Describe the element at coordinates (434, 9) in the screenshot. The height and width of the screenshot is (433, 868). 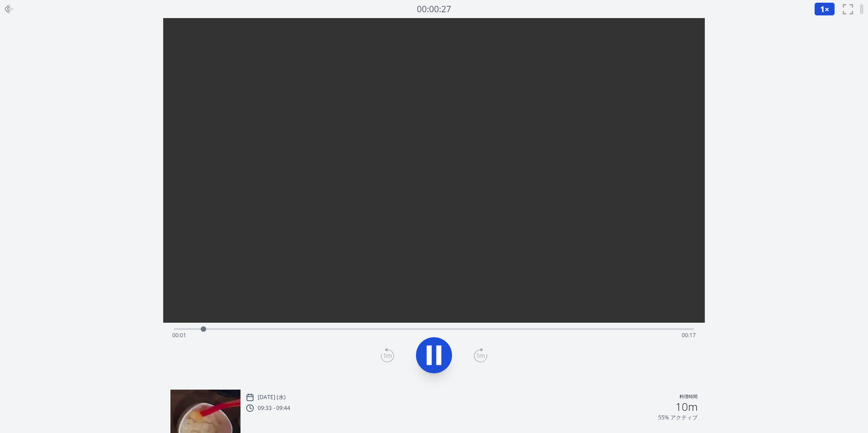
I see `a: 00:00:27` at that location.